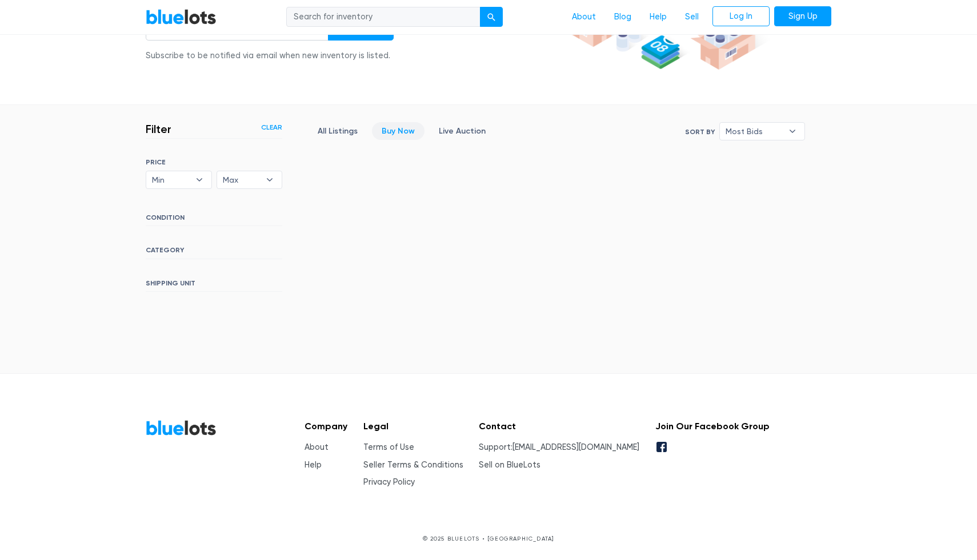  I want to click on a: Log In, so click(741, 16).